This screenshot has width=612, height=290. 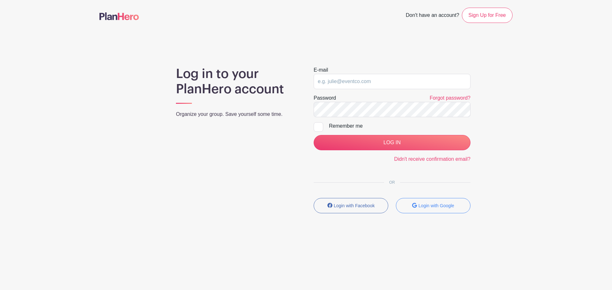 I want to click on small: Login with Facebook, so click(x=354, y=206).